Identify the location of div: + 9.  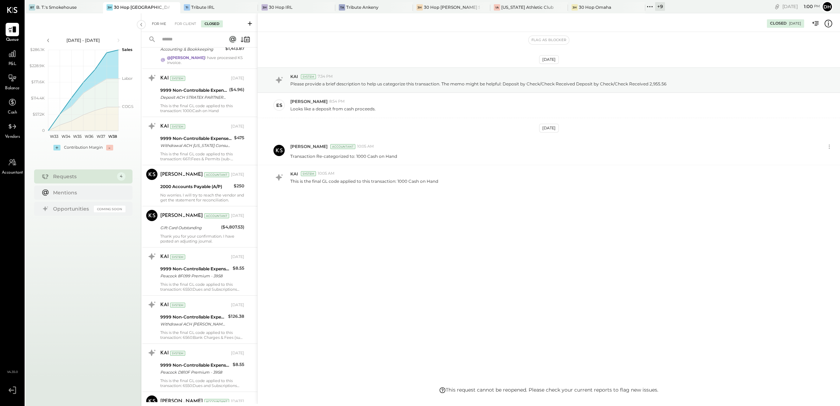
(660, 6).